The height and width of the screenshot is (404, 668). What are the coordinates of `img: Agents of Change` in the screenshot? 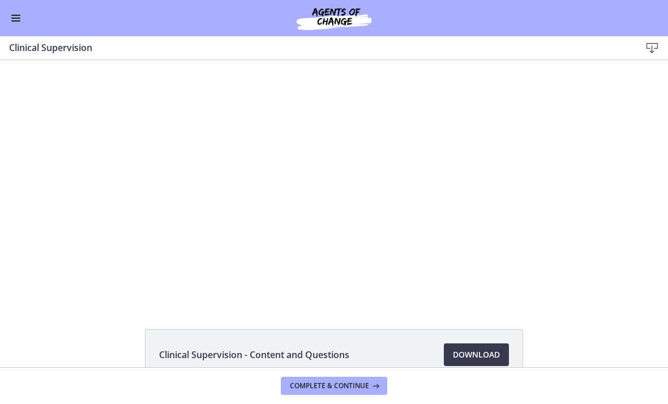 It's located at (334, 18).